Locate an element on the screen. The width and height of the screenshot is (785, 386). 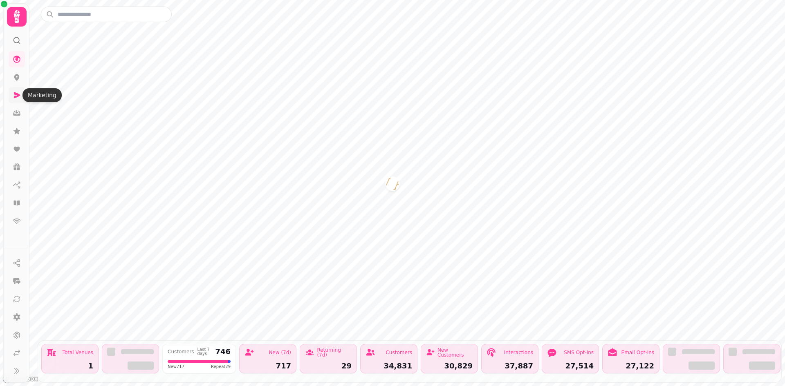
div: Email Opt-ins is located at coordinates (638, 353).